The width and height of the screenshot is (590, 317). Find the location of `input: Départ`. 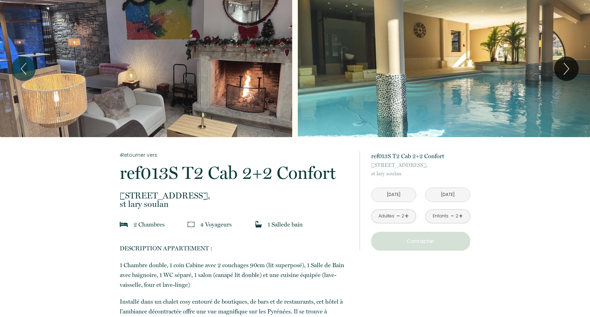

input: Départ is located at coordinates (447, 195).